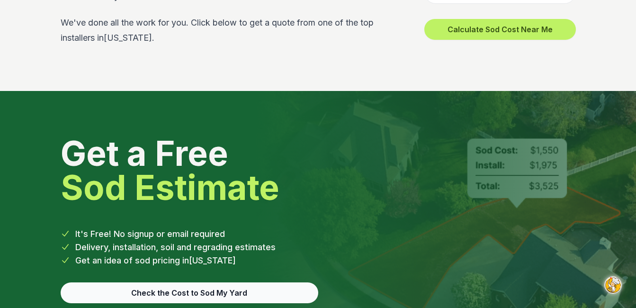 This screenshot has width=636, height=308. What do you see at coordinates (318, 247) in the screenshot?
I see `li: Delivery, installation, soil and regrading estimates` at bounding box center [318, 247].